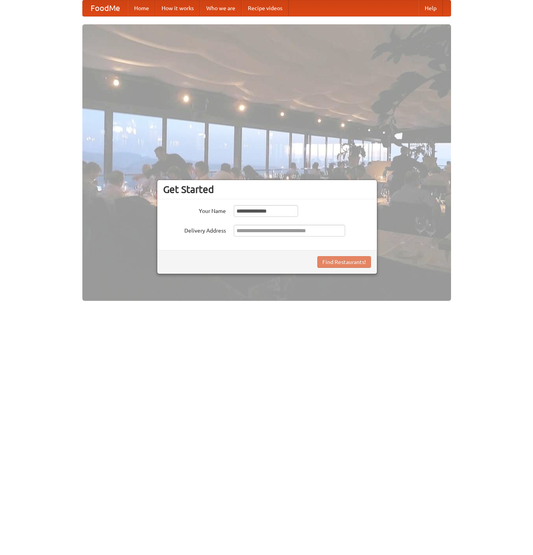 This screenshot has height=555, width=533. What do you see at coordinates (194, 210) in the screenshot?
I see `label: Your Name` at bounding box center [194, 210].